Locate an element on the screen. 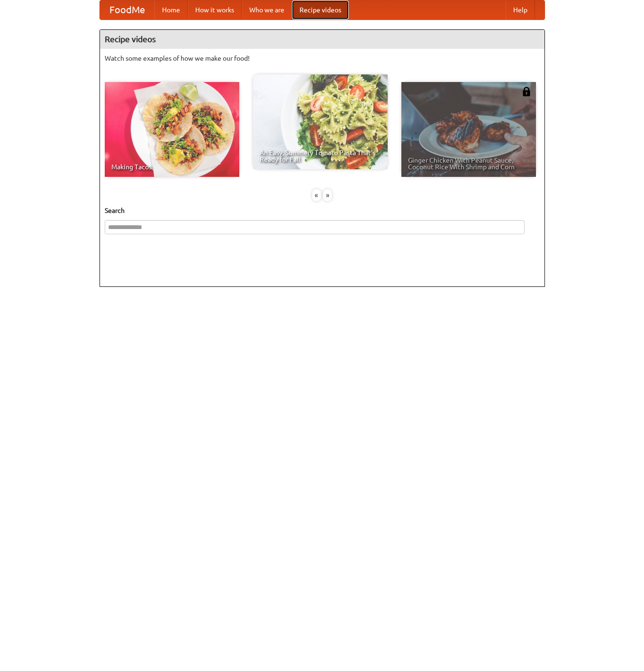 This screenshot has height=671, width=644. a: Making Tacos is located at coordinates (172, 129).